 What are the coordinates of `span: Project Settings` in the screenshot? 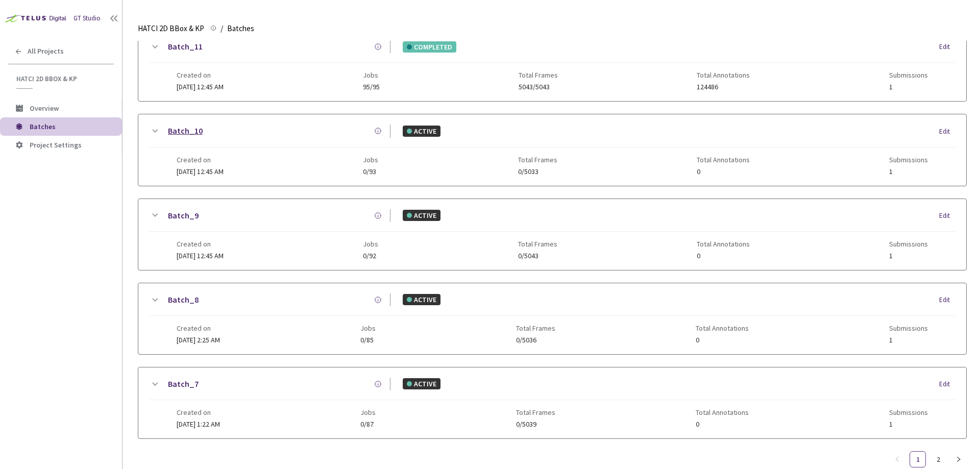 It's located at (56, 145).